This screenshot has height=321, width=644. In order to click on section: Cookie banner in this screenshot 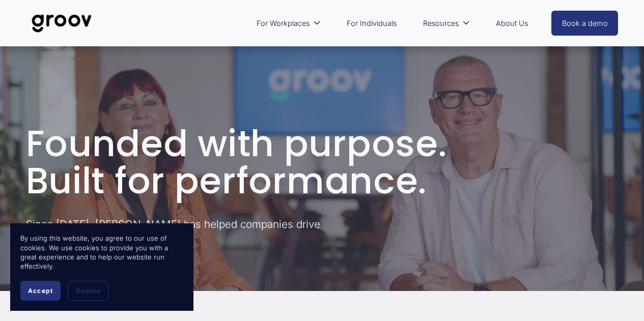, I will do `click(102, 267)`.